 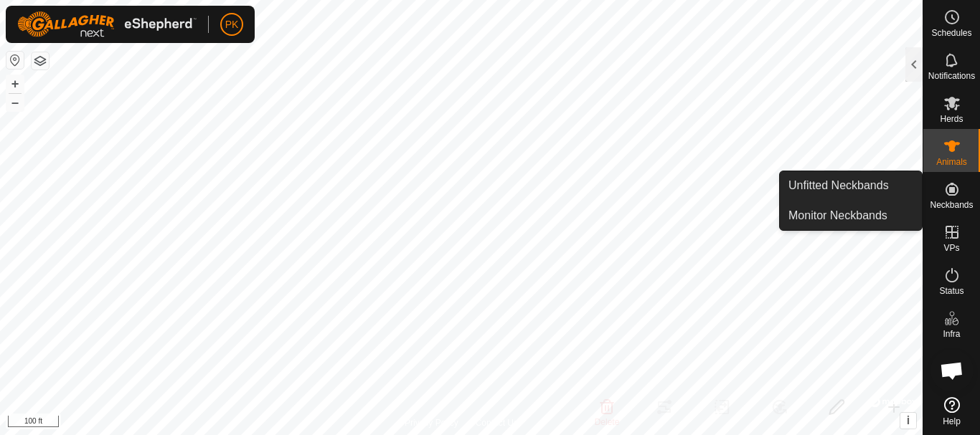 What do you see at coordinates (951, 411) in the screenshot?
I see `a: Help` at bounding box center [951, 411].